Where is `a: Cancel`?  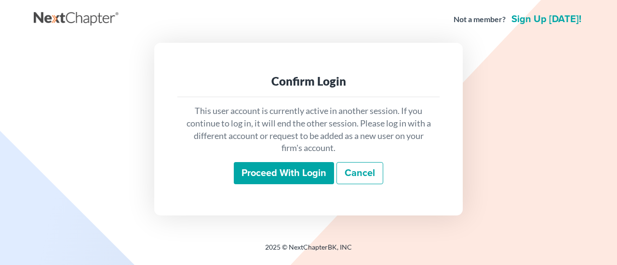
a: Cancel is located at coordinates (359, 173).